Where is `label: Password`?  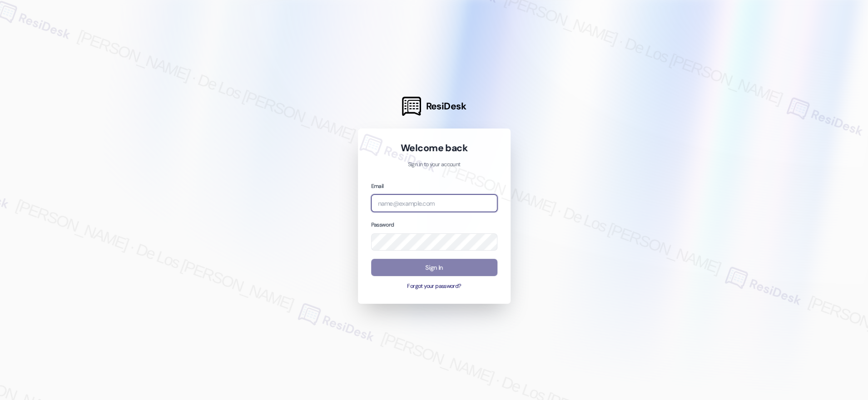 label: Password is located at coordinates (383, 225).